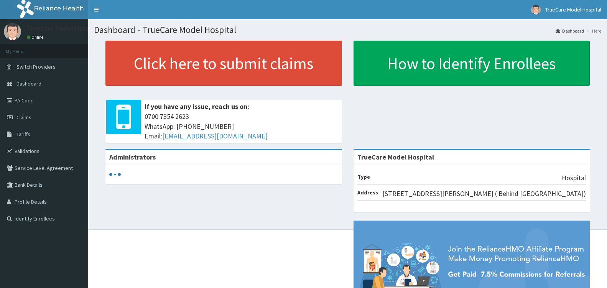 The height and width of the screenshot is (288, 607). I want to click on a: Click here to submit claims, so click(223, 63).